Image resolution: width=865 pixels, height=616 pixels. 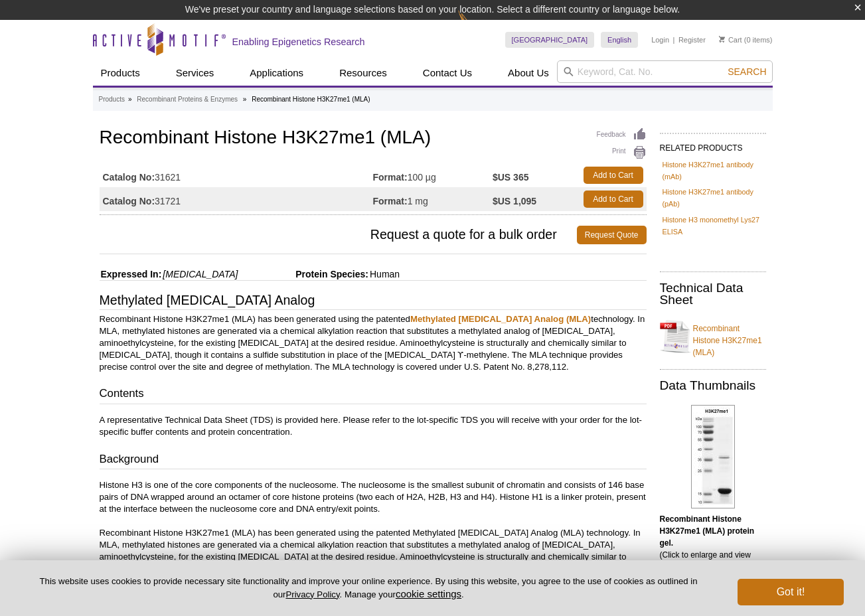 What do you see at coordinates (311, 99) in the screenshot?
I see `li: Recombinant Histone H3K27me1 (MLA)` at bounding box center [311, 99].